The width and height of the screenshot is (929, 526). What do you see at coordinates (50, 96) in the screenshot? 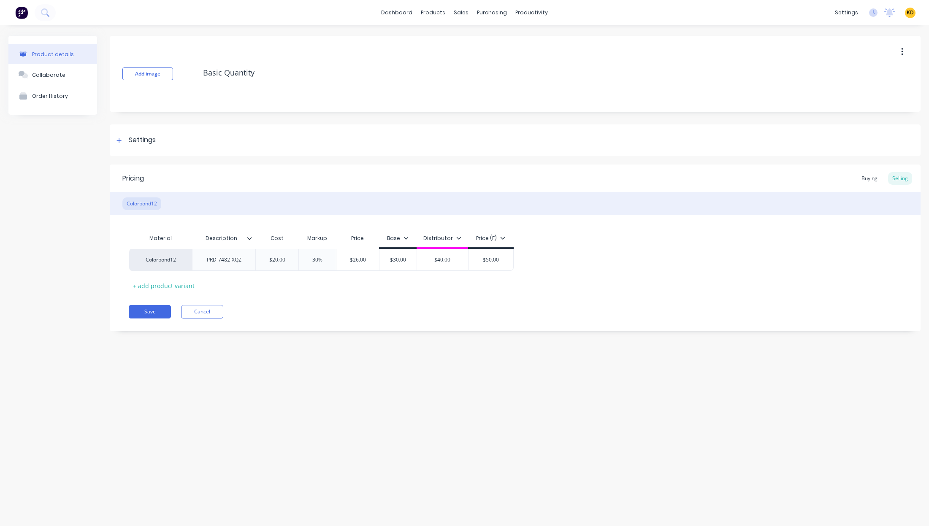
I see `div: Order History` at bounding box center [50, 96].